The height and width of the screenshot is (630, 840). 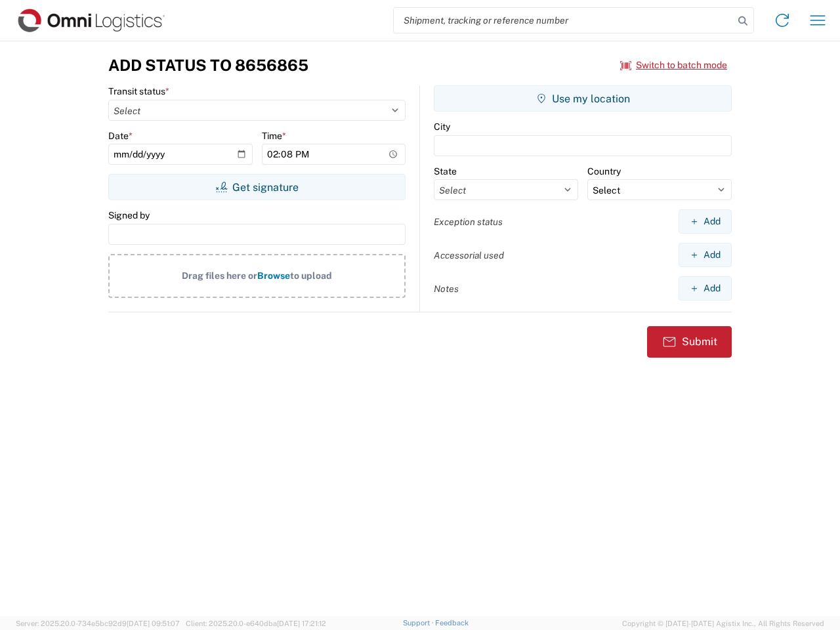 What do you see at coordinates (451, 623) in the screenshot?
I see `a: Feedback` at bounding box center [451, 623].